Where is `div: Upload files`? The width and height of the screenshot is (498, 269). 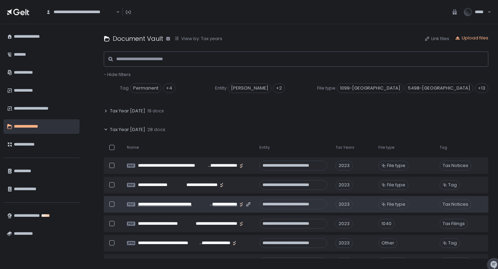
div: Upload files is located at coordinates (471, 38).